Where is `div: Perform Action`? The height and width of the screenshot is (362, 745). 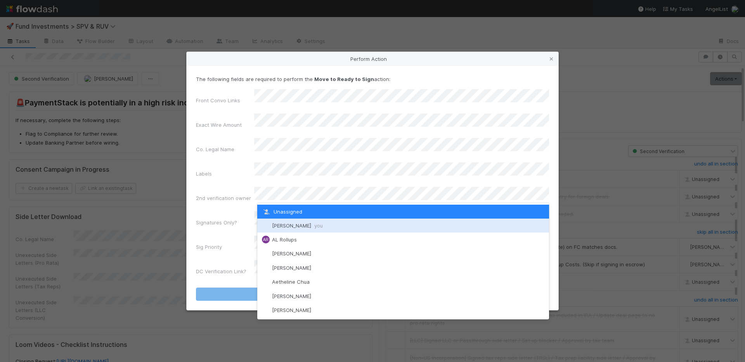
div: Perform Action is located at coordinates (372, 59).